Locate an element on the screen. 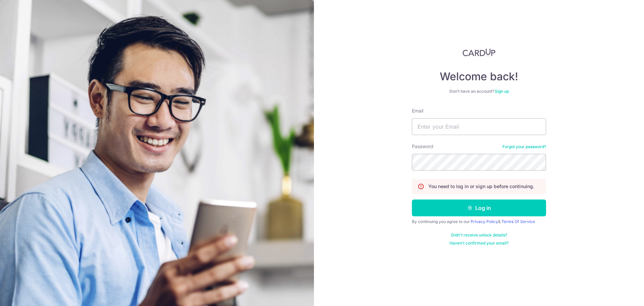 The image size is (644, 306). a: Haven't confirmed your email? is located at coordinates (479, 243).